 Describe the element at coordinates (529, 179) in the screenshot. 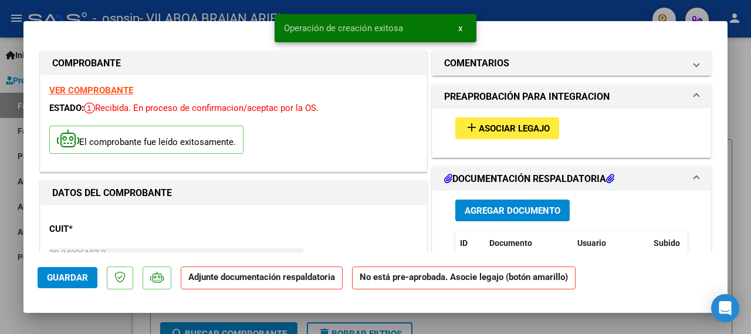

I see `h1: DOCUMENTACIÓN RESPALDATORIA` at that location.